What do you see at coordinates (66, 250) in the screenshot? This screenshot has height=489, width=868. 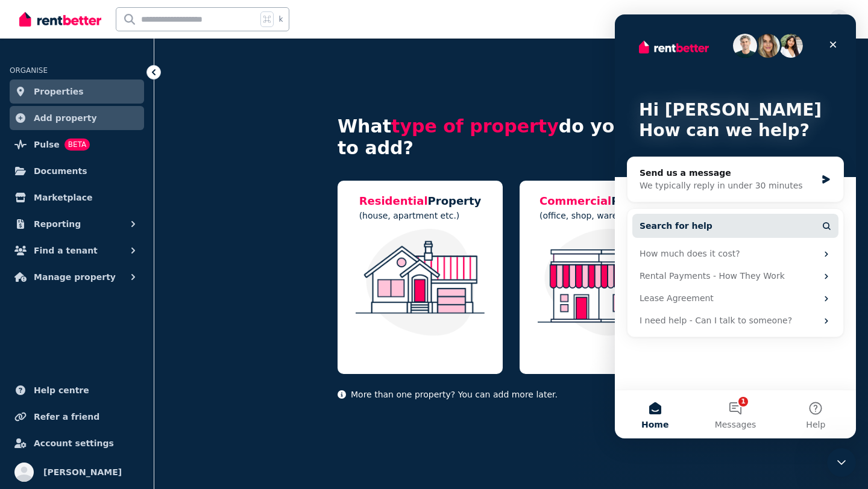 I see `span: Find a tenant` at bounding box center [66, 250].